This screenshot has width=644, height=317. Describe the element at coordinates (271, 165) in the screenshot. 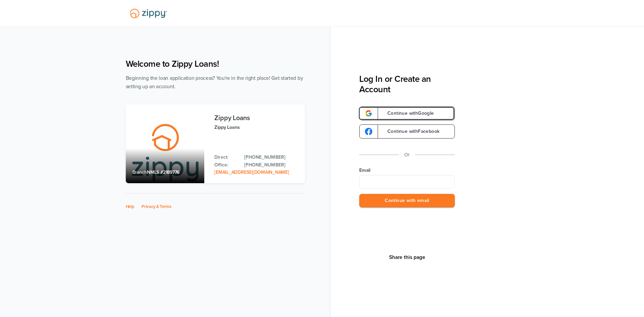

I see `a: Office Phone: 512-975-2947` at that location.